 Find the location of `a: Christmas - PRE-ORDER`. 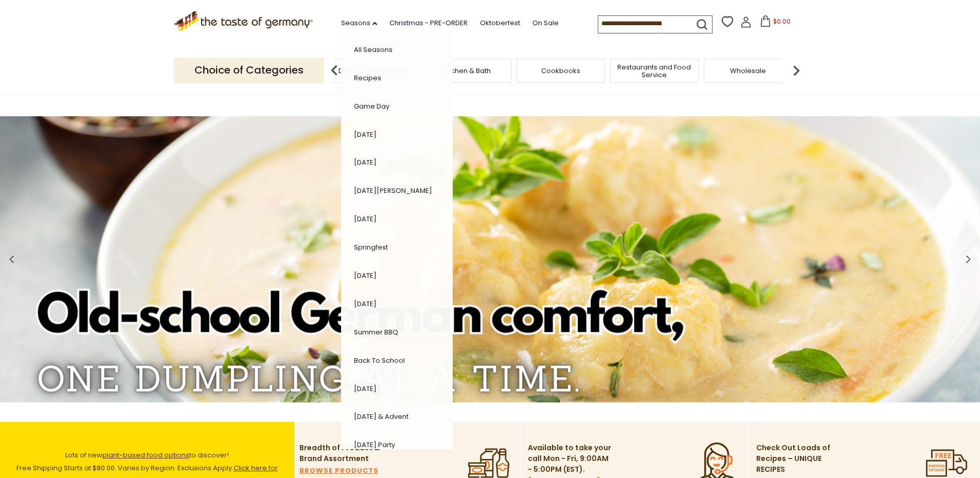

a: Christmas - PRE-ORDER is located at coordinates (428, 23).